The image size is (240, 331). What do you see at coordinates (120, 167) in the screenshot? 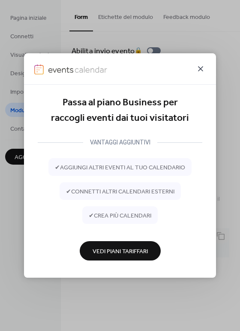
I see `span: ✔ aggiungi altri eventi al tuo calendario` at bounding box center [120, 167].